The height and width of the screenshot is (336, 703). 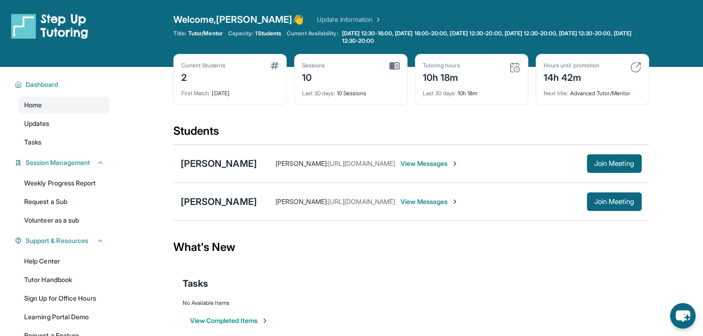 I want to click on a: Request a Sub, so click(x=64, y=202).